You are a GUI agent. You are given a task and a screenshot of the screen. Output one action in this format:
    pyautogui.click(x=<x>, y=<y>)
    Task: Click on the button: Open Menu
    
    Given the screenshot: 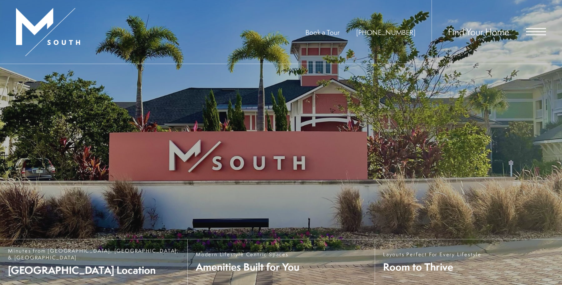 What is the action you would take?
    pyautogui.click(x=536, y=32)
    